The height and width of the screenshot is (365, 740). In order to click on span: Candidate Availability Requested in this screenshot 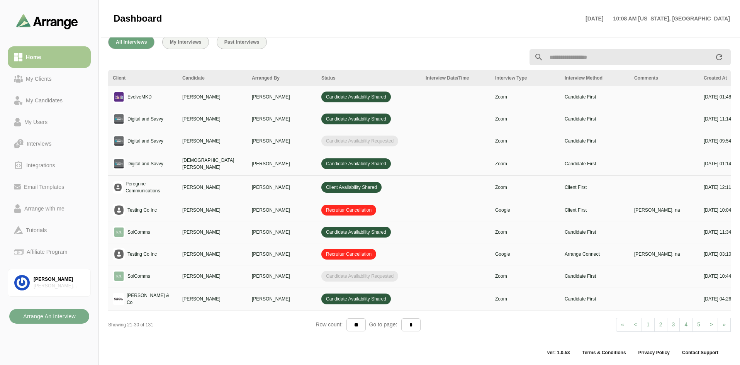, I will do `click(360, 276)`.